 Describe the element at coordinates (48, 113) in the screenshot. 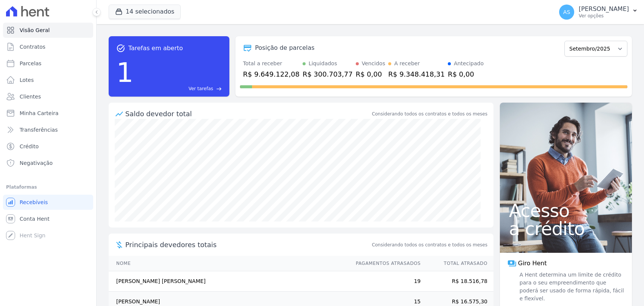

I see `a: Minha Carteira` at that location.